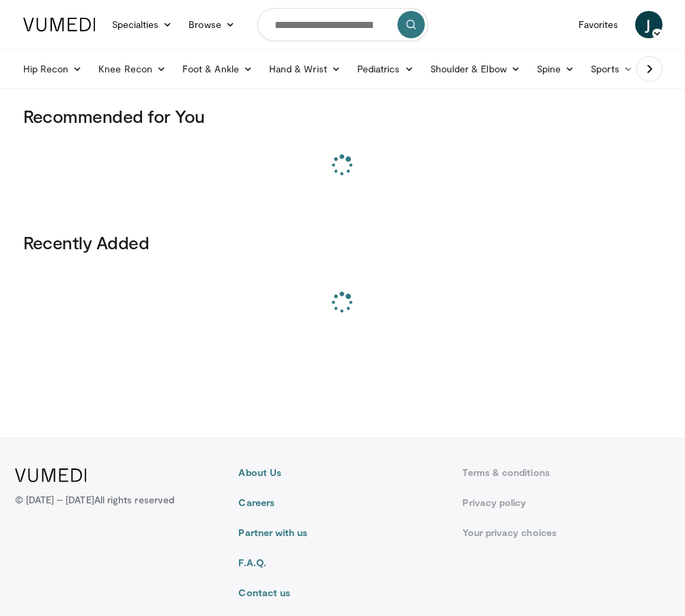  Describe the element at coordinates (53, 69) in the screenshot. I see `a: Hip Recon` at that location.